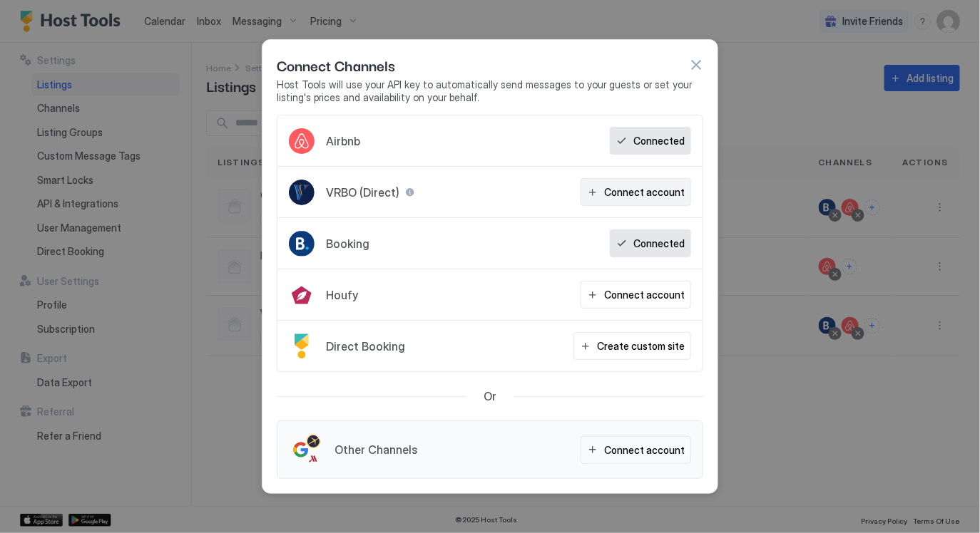 The width and height of the screenshot is (980, 533). Describe the element at coordinates (490, 90) in the screenshot. I see `span: Host Tools will use your API key to automatically send messages to your guests or set your listin...` at that location.